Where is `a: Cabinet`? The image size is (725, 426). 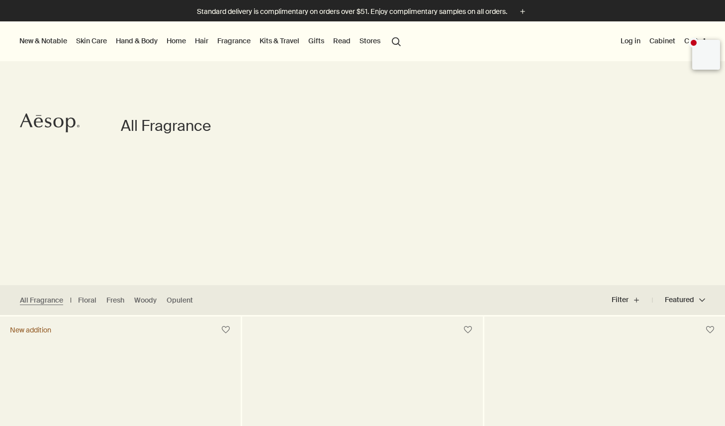
a: Cabinet is located at coordinates (663, 41).